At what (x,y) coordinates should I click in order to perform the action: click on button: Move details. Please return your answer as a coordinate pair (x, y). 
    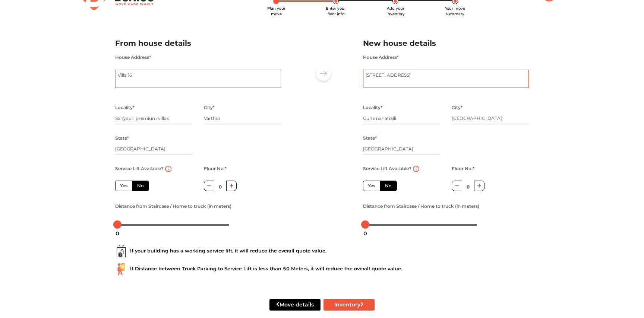
    Looking at the image, I should click on (295, 305).